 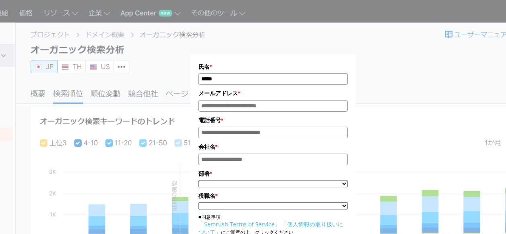 What do you see at coordinates (273, 174) in the screenshot?
I see `label: 部署` at bounding box center [273, 174].